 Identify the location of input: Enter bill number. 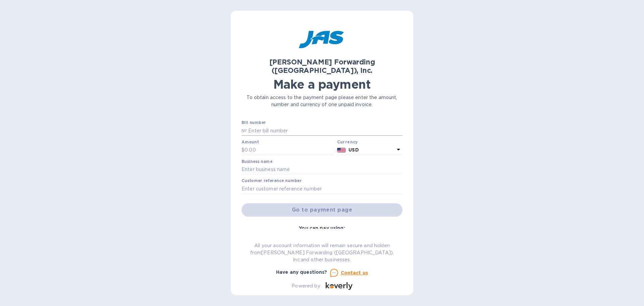
(325, 131).